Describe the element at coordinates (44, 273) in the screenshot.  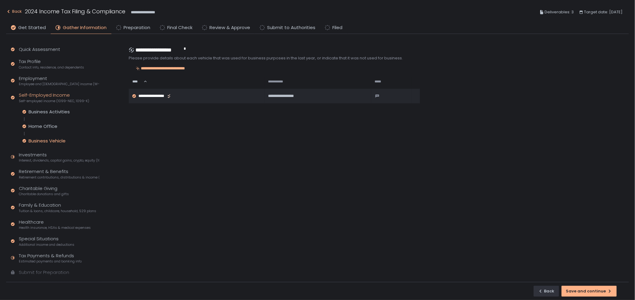
I see `div: Submit for Preparation` at that location.